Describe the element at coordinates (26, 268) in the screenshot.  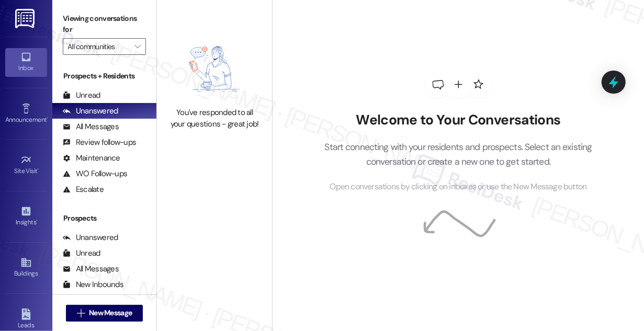
I see `a: Buildings` at that location.